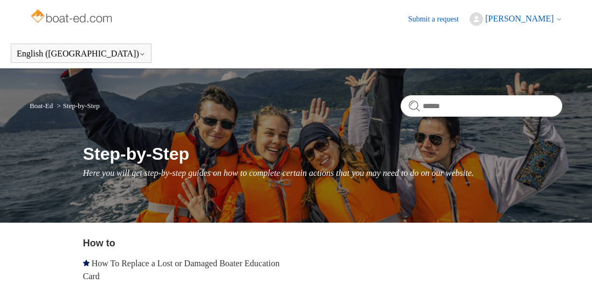 This screenshot has height=291, width=592. Describe the element at coordinates (322, 154) in the screenshot. I see `h1: Step-by-Step` at that location.